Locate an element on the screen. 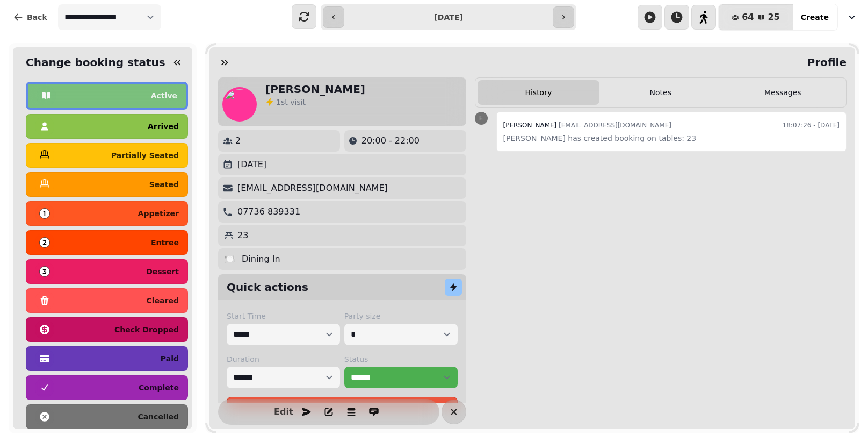 Image resolution: width=868 pixels, height=442 pixels. label: Duration is located at coordinates (283, 359).